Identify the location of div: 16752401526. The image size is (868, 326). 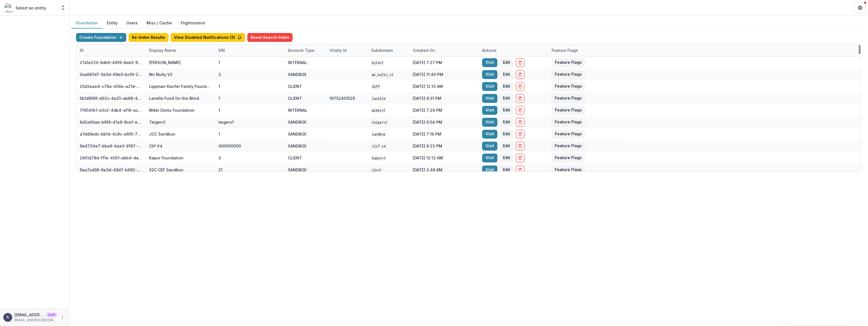
(342, 98).